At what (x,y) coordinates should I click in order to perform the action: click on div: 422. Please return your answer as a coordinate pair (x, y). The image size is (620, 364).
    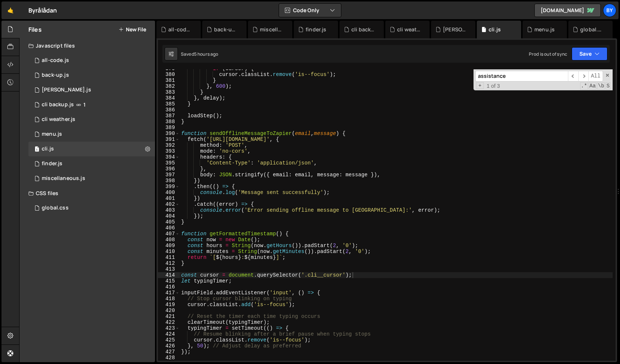
    Looking at the image, I should click on (169, 322).